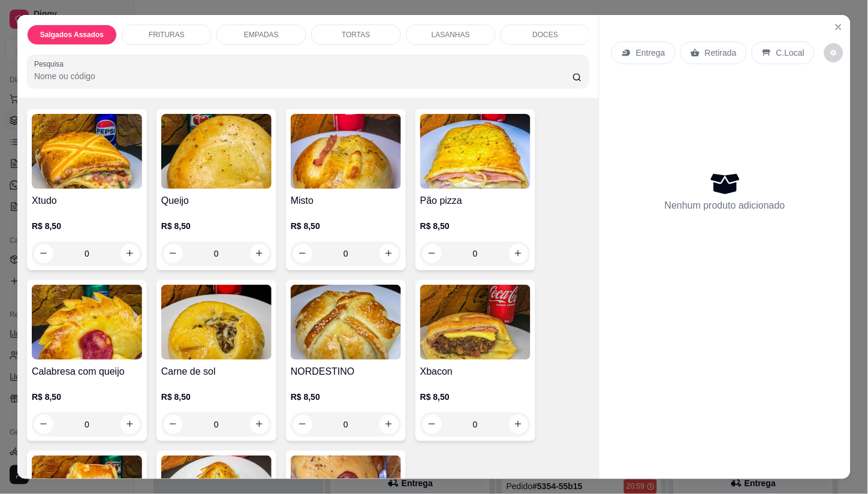 This screenshot has width=868, height=494. Describe the element at coordinates (346, 201) in the screenshot. I see `h4: Misto` at that location.